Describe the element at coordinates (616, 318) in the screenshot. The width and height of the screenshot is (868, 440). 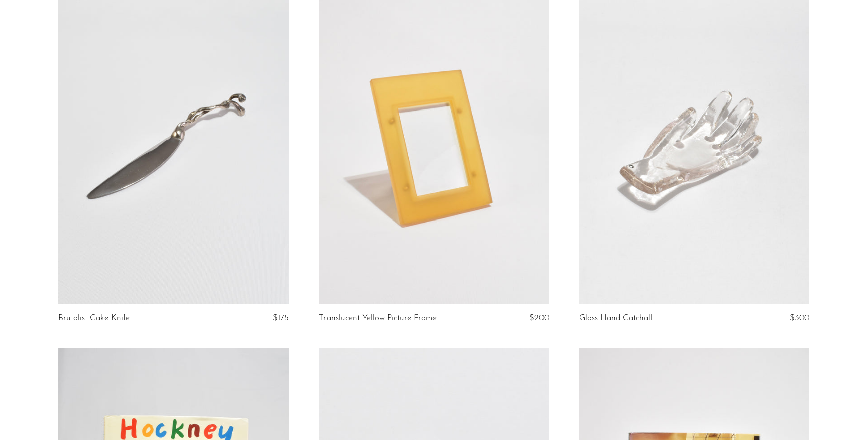
I see `a: Glass Hand Catchall` at that location.